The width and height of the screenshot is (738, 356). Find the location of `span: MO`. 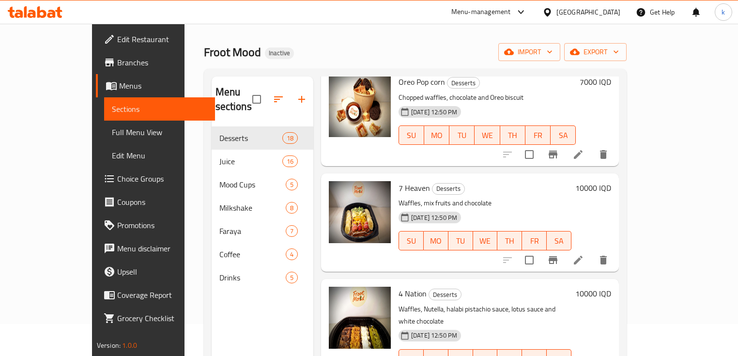

span: MO is located at coordinates (437, 135).